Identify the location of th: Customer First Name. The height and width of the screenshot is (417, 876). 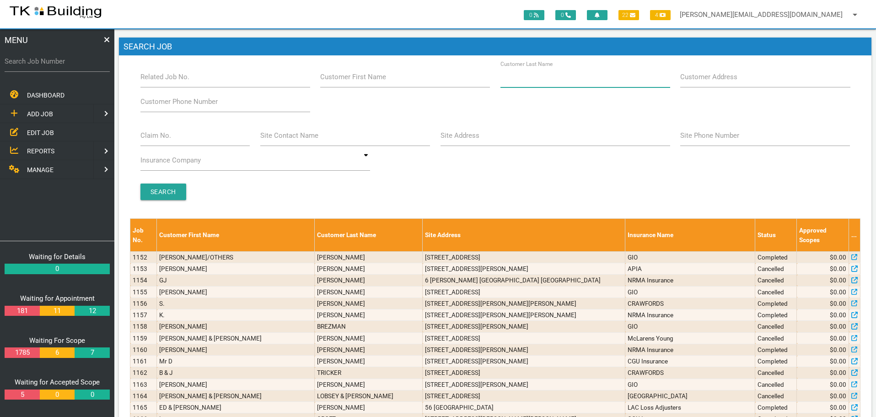
(235, 235).